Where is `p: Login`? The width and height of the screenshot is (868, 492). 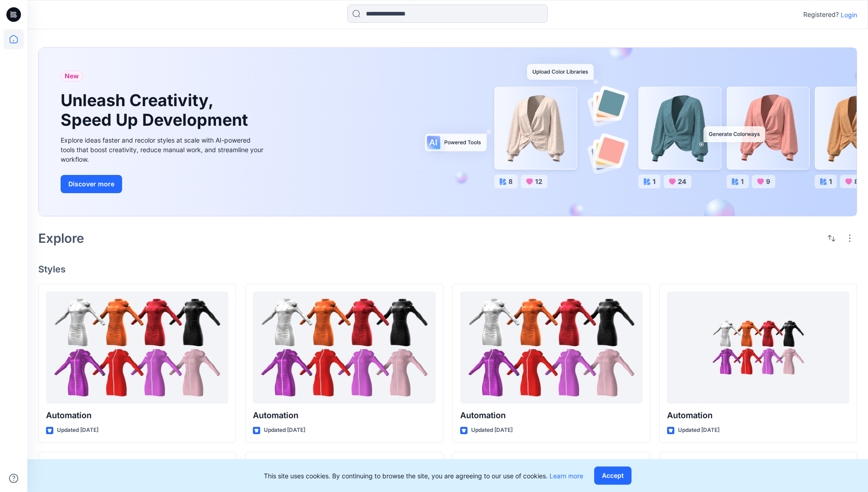
p: Login is located at coordinates (849, 15).